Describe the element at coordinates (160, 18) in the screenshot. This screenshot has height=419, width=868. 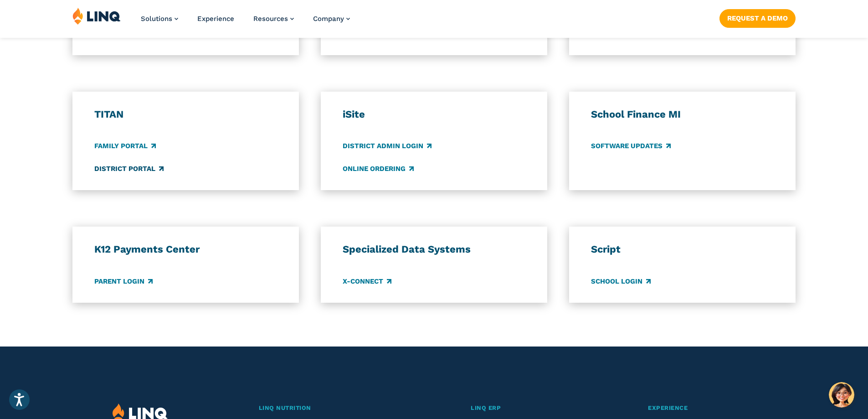
I see `a: Solutions` at that location.